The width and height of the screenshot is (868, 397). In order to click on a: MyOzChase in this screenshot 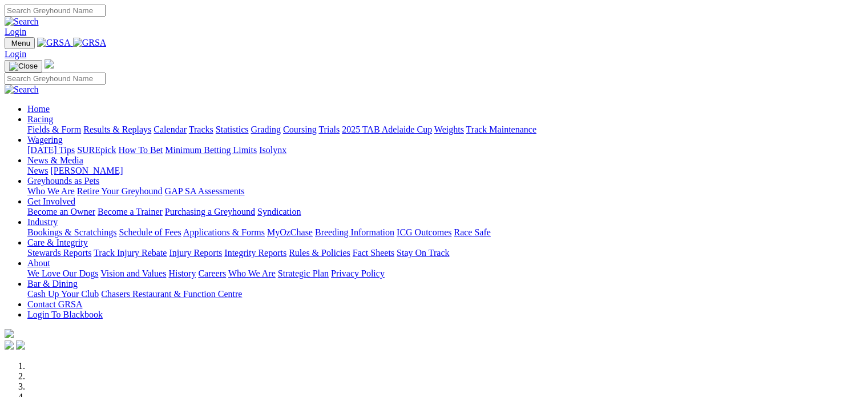, I will do `click(290, 232)`.